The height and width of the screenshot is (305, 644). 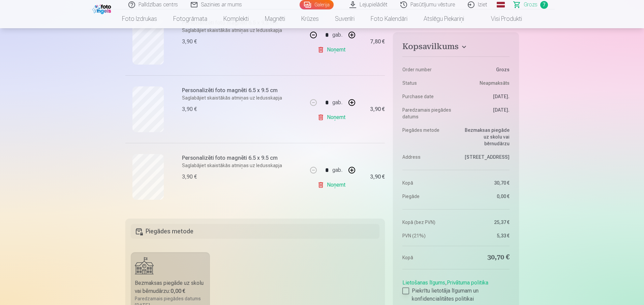 I want to click on b: 0,00 €, so click(x=178, y=291).